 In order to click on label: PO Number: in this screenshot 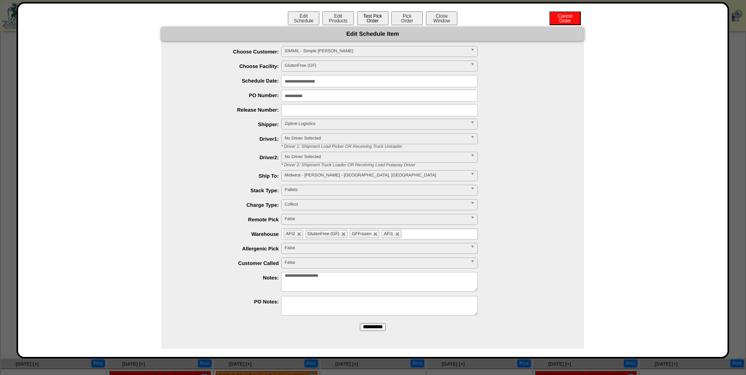, I will do `click(229, 95)`.